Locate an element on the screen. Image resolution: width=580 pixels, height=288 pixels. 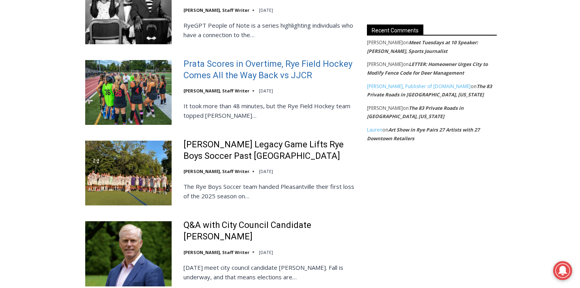
span: Recent Comments is located at coordinates (395, 30).